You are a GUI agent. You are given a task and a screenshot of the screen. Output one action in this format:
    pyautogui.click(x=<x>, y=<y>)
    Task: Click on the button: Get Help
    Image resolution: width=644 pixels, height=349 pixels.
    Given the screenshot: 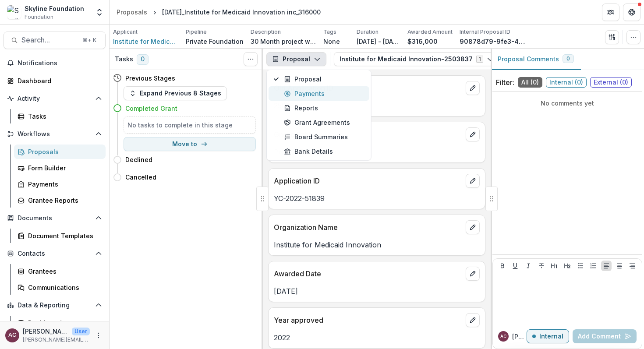 What is the action you would take?
    pyautogui.click(x=632, y=13)
    